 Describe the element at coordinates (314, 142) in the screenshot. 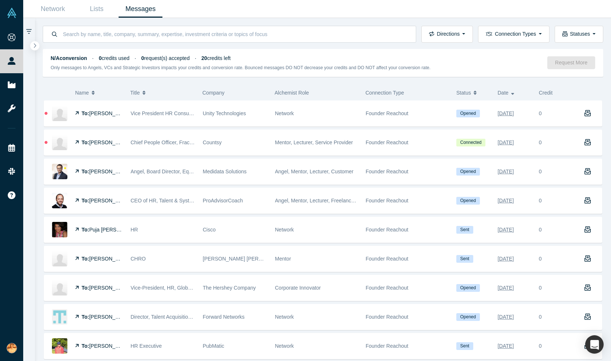

I see `span: Mentor, Lecturer, Service Provider` at that location.